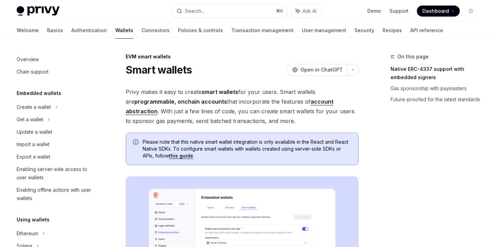 The image size is (493, 247). What do you see at coordinates (306, 11) in the screenshot?
I see `button: Ask AI` at bounding box center [306, 11].